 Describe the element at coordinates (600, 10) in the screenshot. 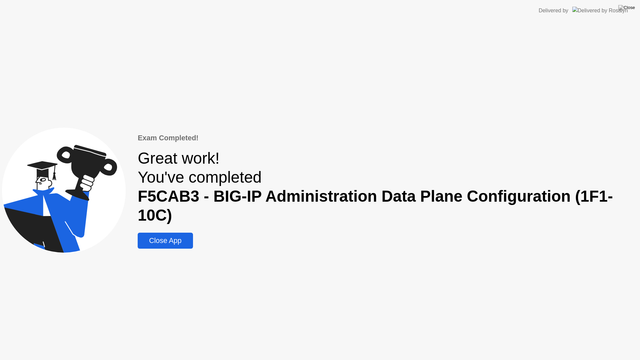

I see `img: Delivered by Rosalyn` at that location.